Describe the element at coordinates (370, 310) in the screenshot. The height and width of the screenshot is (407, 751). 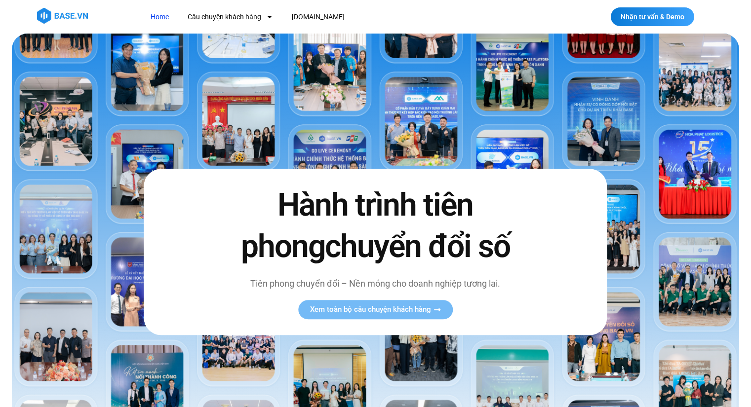
I see `span: Xem toàn bộ câu chuyện khách hàng` at that location.